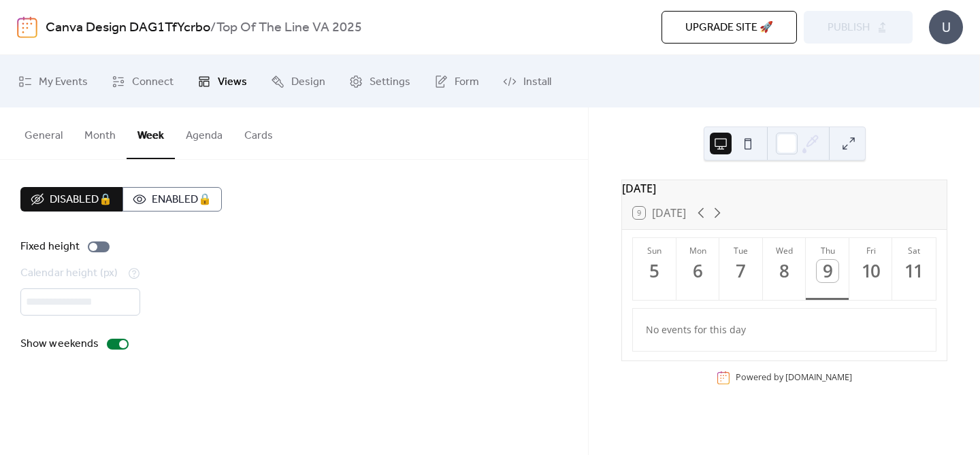 This screenshot has height=455, width=980. Describe the element at coordinates (914, 271) in the screenshot. I see `div: 11` at that location.